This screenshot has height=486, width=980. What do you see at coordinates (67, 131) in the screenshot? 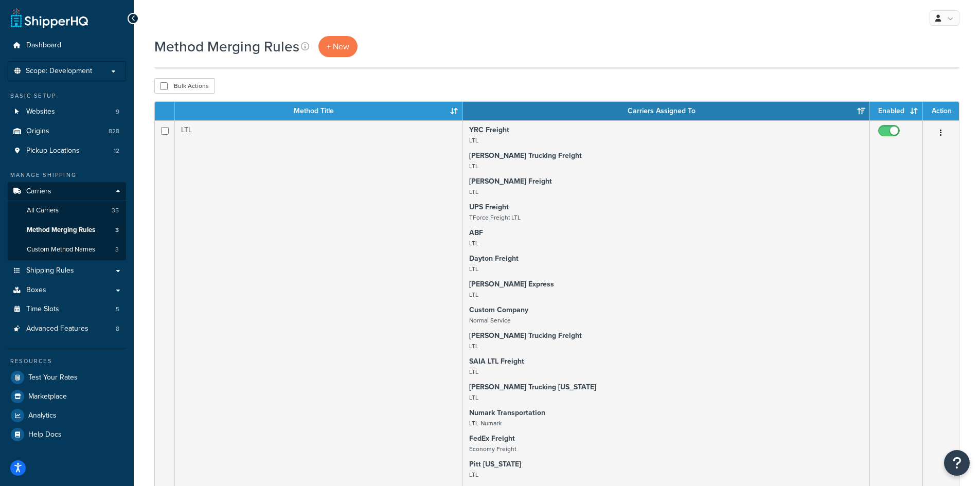
I see `li: Origins` at bounding box center [67, 131].